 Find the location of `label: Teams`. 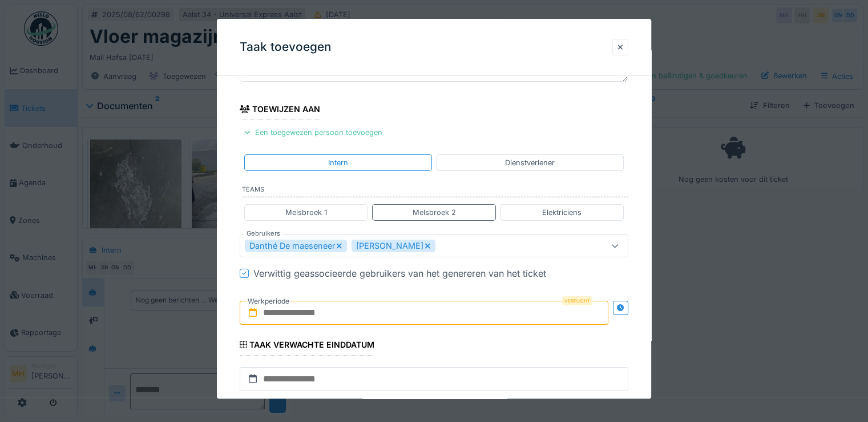

label: Teams is located at coordinates (435, 191).